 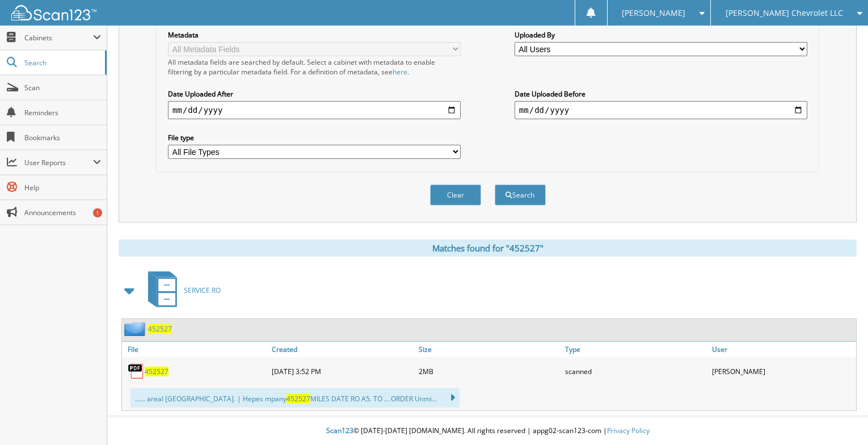 What do you see at coordinates (314, 138) in the screenshot?
I see `label: File type` at bounding box center [314, 138].